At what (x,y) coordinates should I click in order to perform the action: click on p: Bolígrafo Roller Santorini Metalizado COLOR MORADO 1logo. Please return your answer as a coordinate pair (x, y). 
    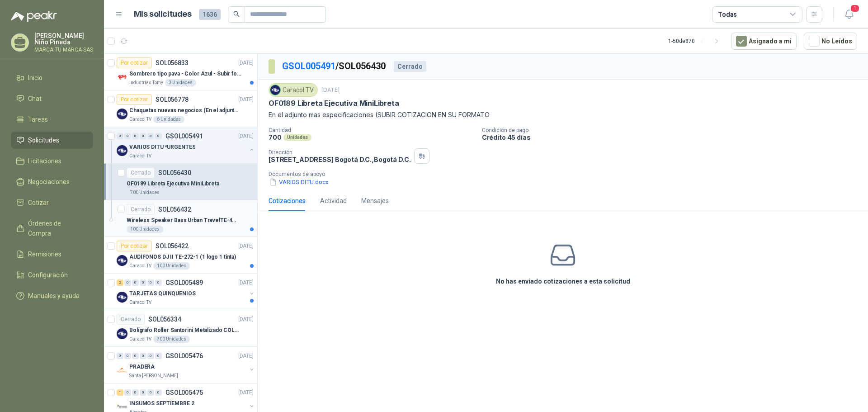
    Looking at the image, I should click on (185, 331).